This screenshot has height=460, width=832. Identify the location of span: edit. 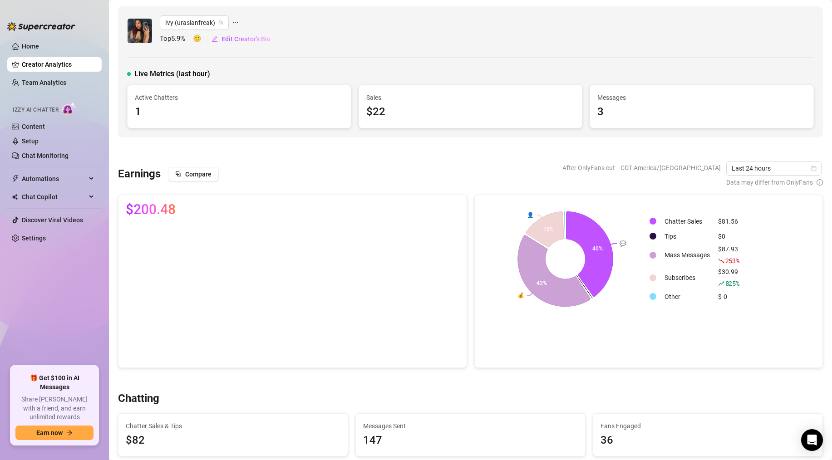
(215, 39).